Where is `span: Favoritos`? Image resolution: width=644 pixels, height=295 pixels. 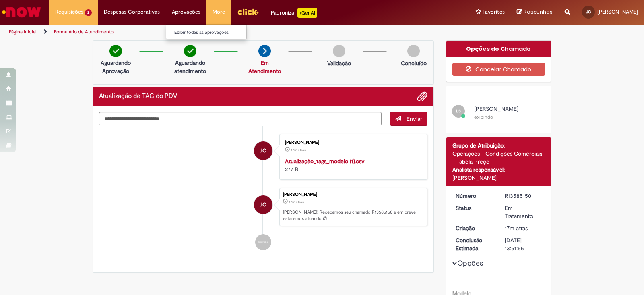 span: Favoritos is located at coordinates (493, 12).